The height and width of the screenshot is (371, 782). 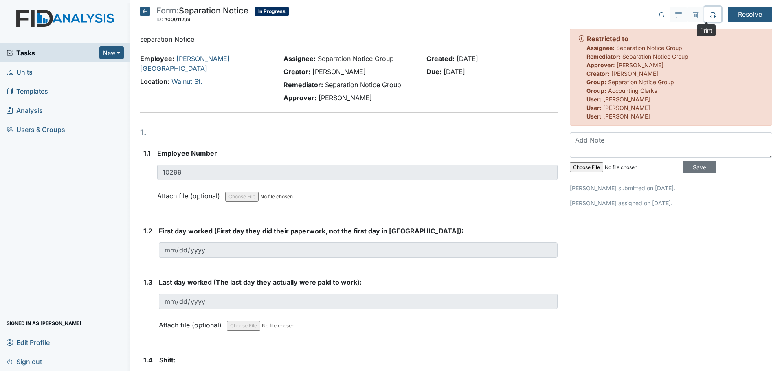 What do you see at coordinates (27, 91) in the screenshot?
I see `span: Templates` at bounding box center [27, 91].